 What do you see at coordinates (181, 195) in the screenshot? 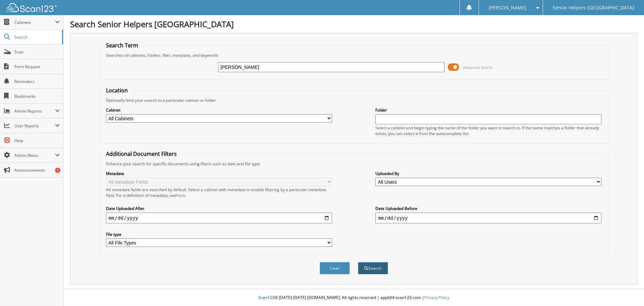
I see `a: here` at bounding box center [181, 195].